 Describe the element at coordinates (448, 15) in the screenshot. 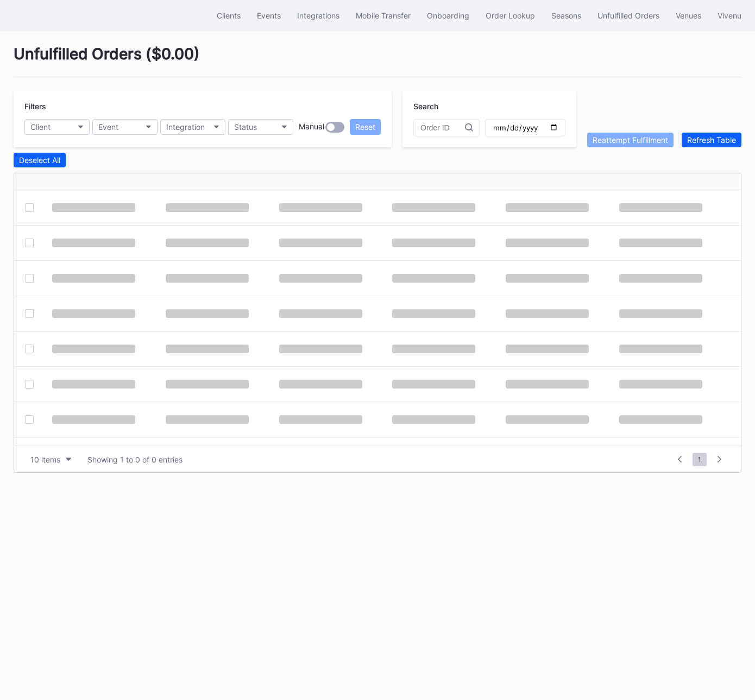

I see `a: Onboarding` at that location.